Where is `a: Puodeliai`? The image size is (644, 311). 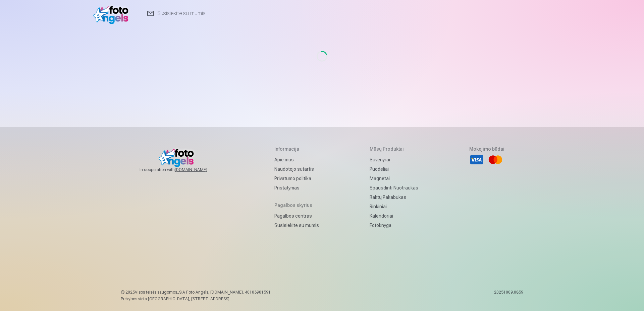 a: Puodeliai is located at coordinates (394, 169).